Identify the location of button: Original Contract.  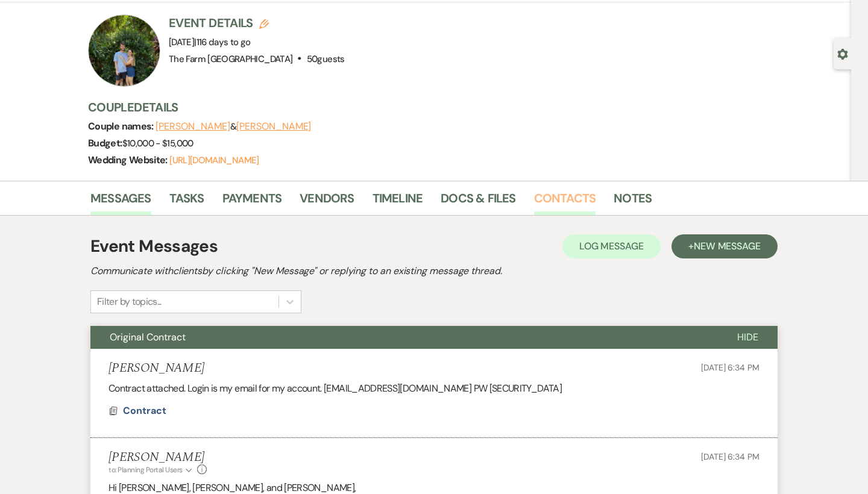
(403, 337).